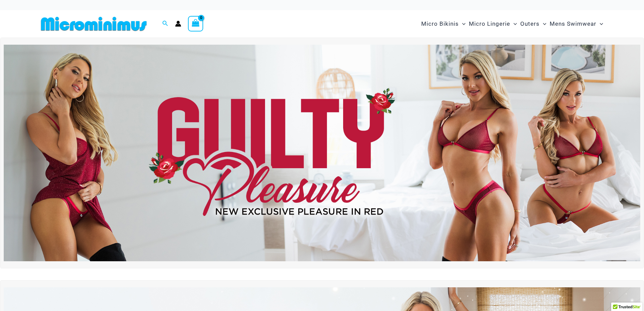  What do you see at coordinates (573, 24) in the screenshot?
I see `span: Mens Swimwear` at bounding box center [573, 24].